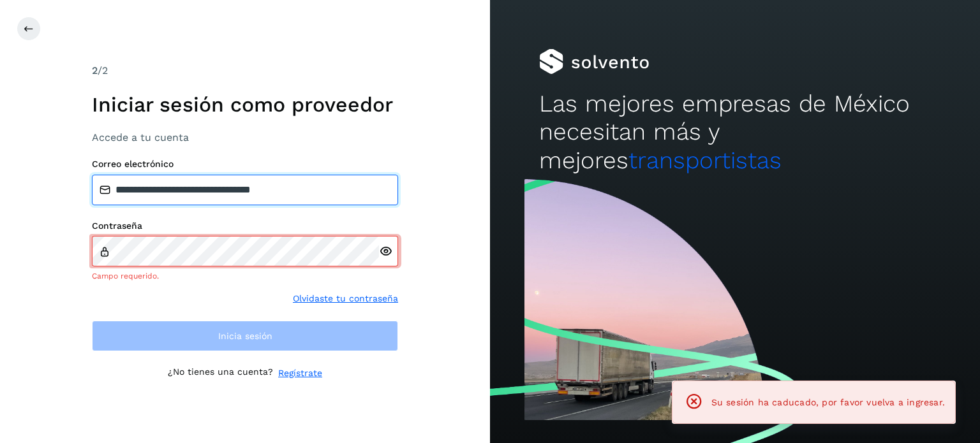 Image resolution: width=980 pixels, height=443 pixels. Describe the element at coordinates (245, 71) in the screenshot. I see `div: /2` at that location.